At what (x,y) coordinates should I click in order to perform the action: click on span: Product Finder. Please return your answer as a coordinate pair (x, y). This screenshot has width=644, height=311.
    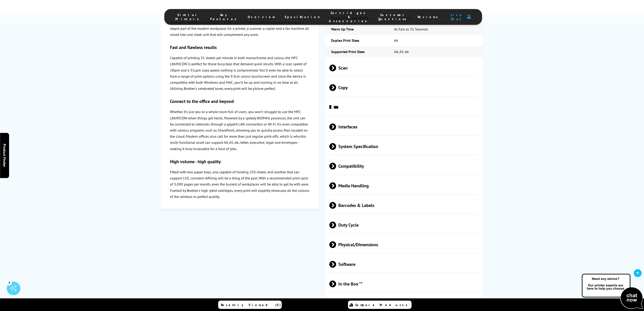
    Looking at the image, I should click on (4, 156).